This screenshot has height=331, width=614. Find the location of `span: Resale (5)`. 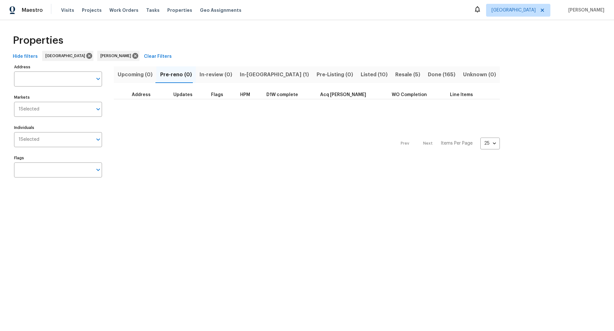

span: Resale (5) is located at coordinates (408, 75).